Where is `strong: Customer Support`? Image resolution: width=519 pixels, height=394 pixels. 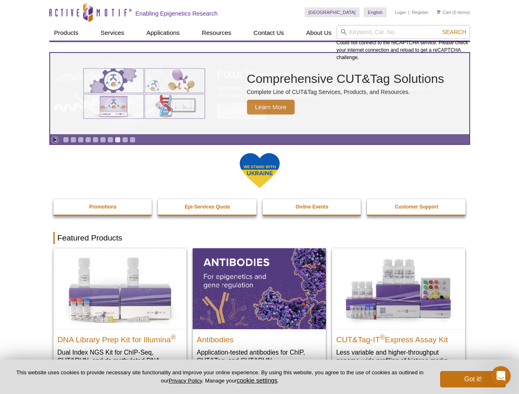
strong: Customer Support is located at coordinates (416, 207).